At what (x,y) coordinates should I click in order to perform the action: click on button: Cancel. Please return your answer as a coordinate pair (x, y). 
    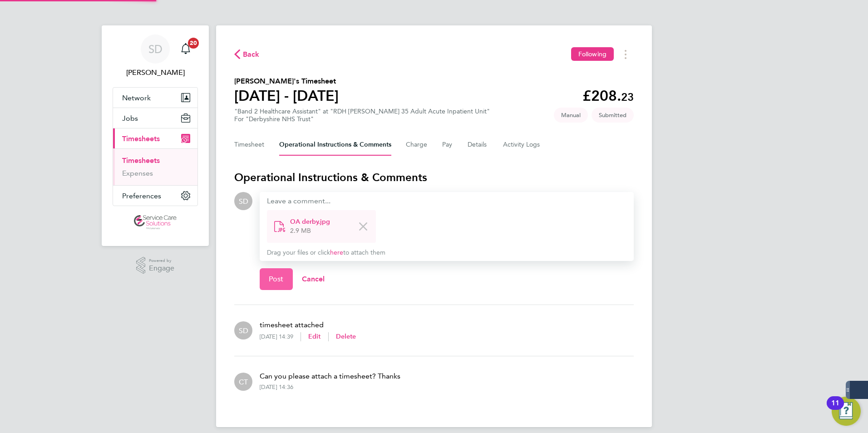
    Looking at the image, I should click on (313, 279).